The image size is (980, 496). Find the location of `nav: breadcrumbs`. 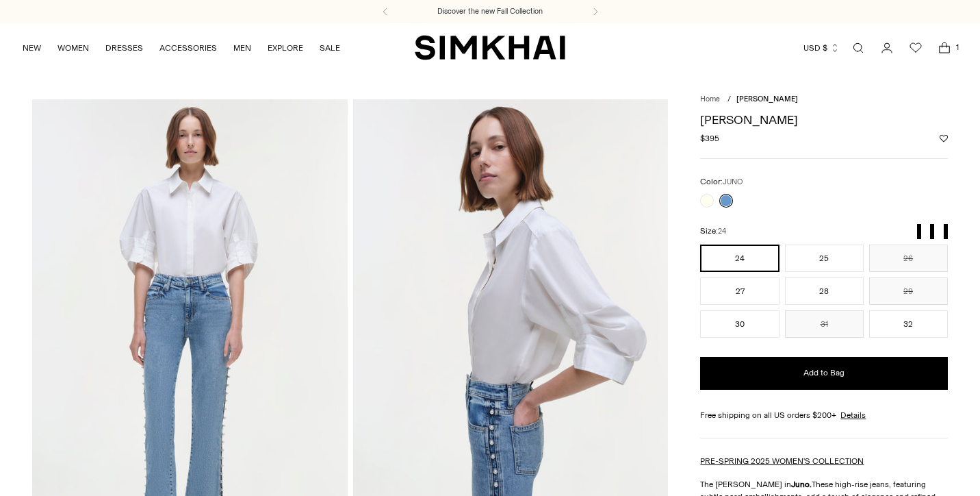

nav: breadcrumbs is located at coordinates (824, 99).